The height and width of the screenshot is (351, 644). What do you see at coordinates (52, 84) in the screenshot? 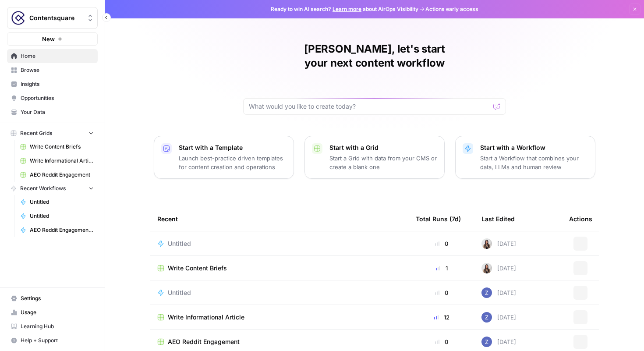
I see `a: Insights` at bounding box center [52, 84].